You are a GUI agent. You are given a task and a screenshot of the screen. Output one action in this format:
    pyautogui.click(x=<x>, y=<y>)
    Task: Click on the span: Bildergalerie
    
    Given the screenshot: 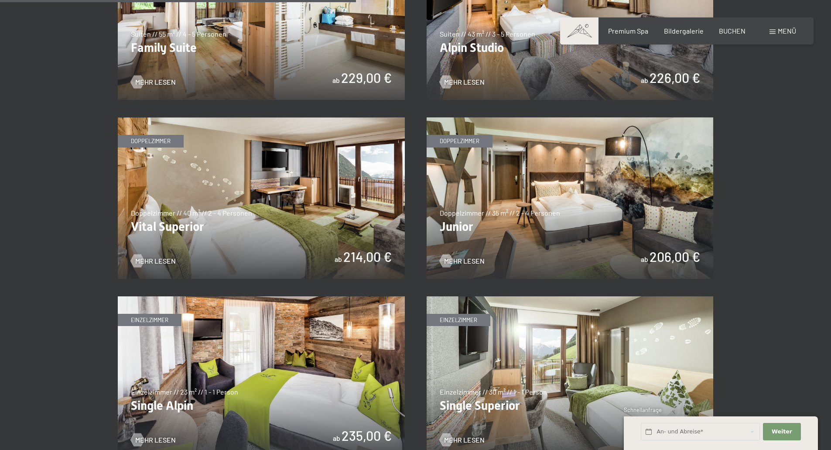 What is the action you would take?
    pyautogui.click(x=684, y=31)
    